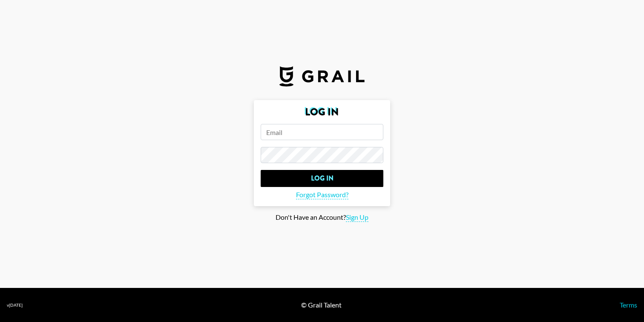  What do you see at coordinates (321, 305) in the screenshot?
I see `div: © Grail Talent` at bounding box center [321, 305].